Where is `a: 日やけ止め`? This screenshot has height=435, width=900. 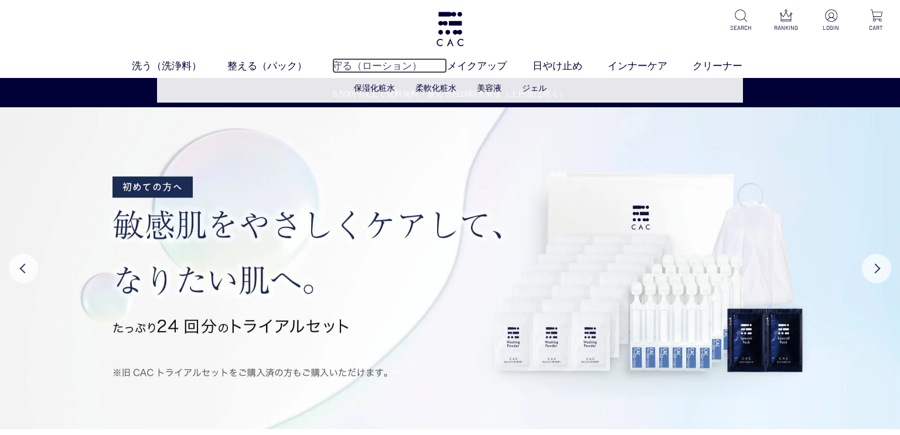 a: 日やけ止め is located at coordinates (570, 66).